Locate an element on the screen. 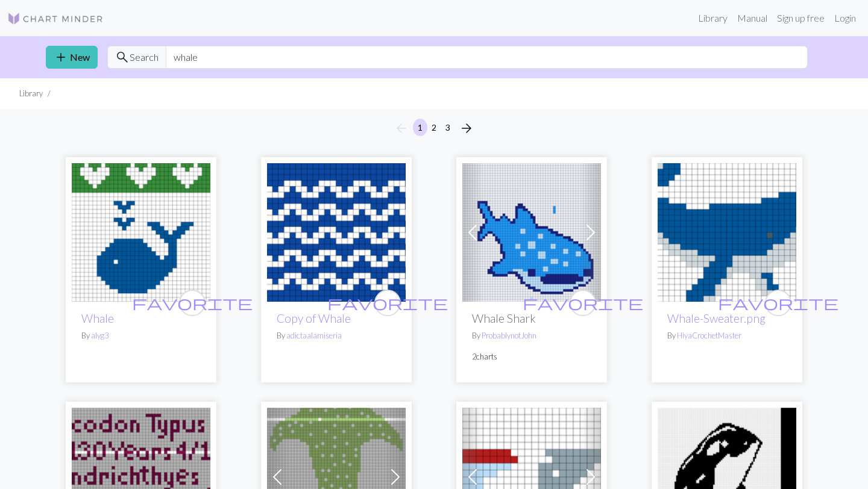 This screenshot has width=868, height=489. img: aa00ae5921334b0dc1ec3a5688ac4dfd.jpg is located at coordinates (532, 233).